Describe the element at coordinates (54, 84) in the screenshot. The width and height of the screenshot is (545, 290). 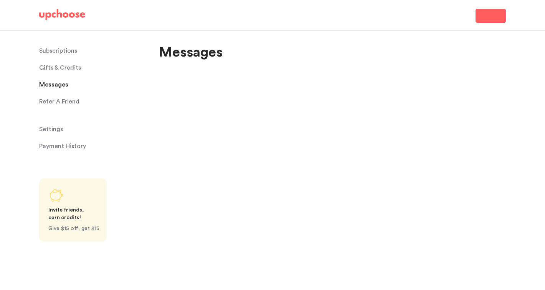
I see `span: Messages` at that location.